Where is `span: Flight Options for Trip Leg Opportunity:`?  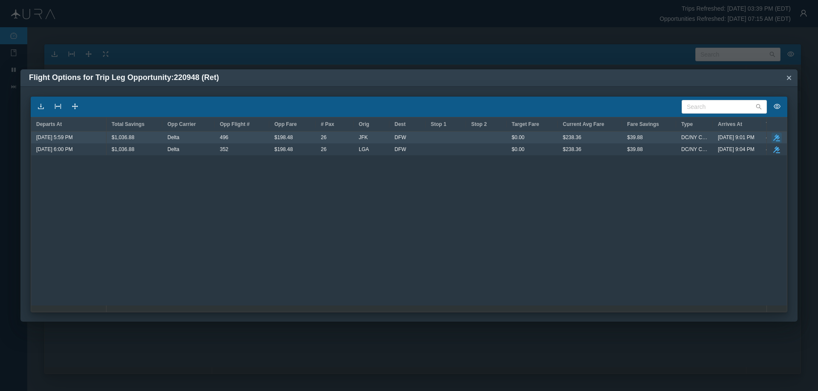
span: Flight Options for Trip Leg Opportunity: is located at coordinates (124, 78).